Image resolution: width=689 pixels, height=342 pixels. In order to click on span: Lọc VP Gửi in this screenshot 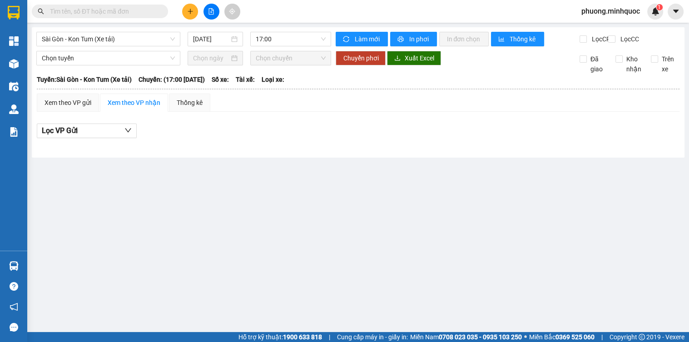, I will do `click(60, 130)`.